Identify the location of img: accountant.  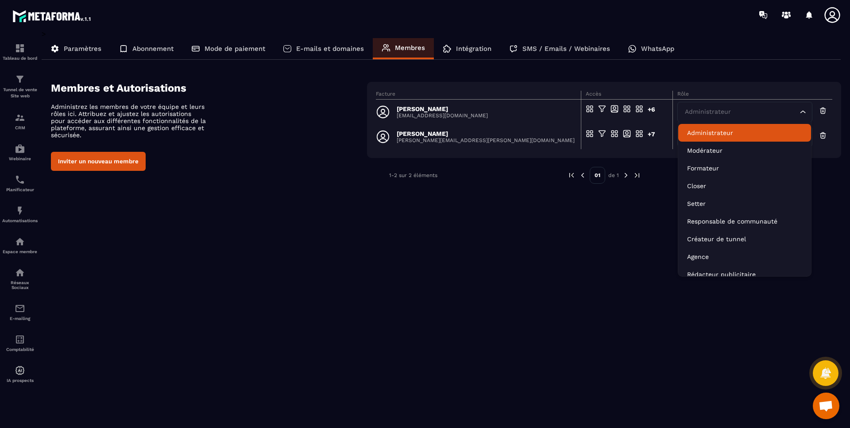
(20, 340).